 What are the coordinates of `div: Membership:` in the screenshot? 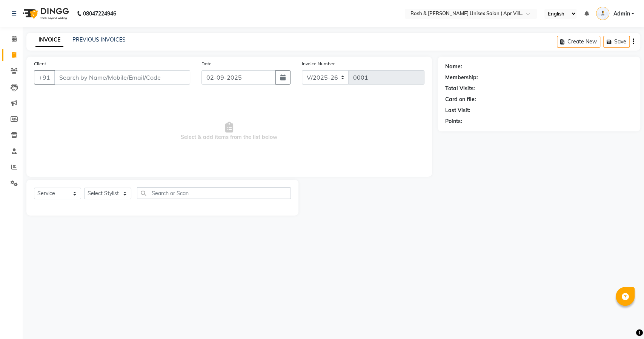 It's located at (461, 78).